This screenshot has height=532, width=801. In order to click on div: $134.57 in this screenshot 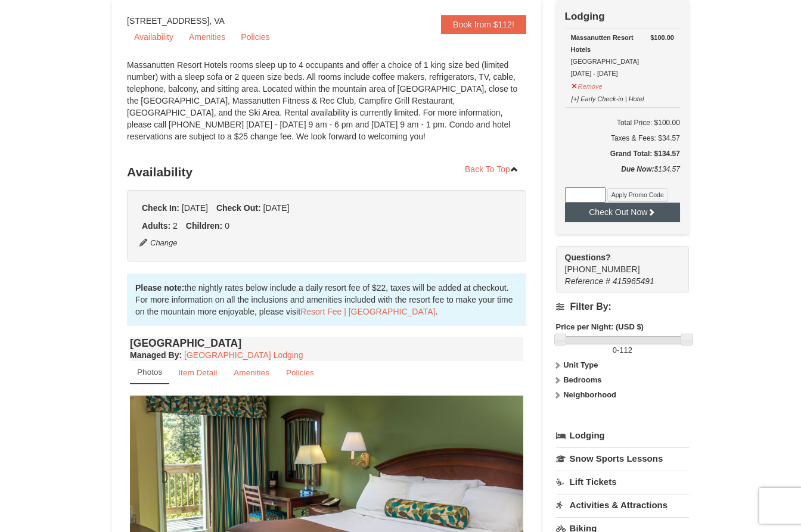, I will do `click(622, 175)`.